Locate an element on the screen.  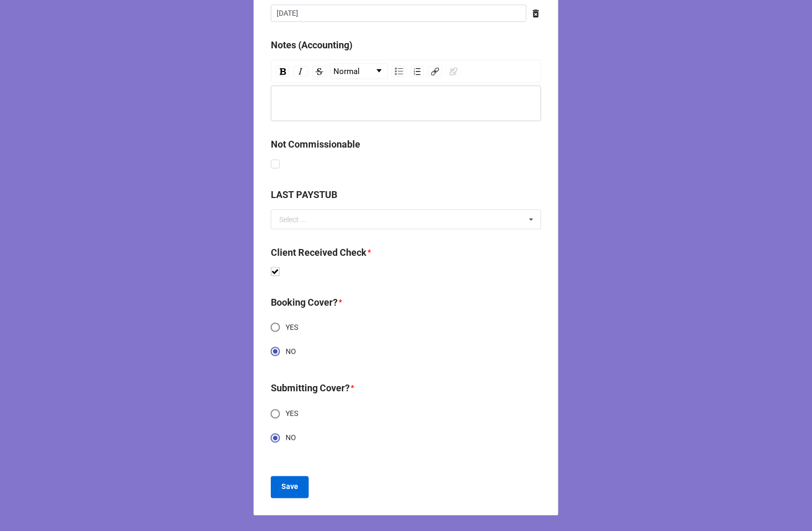
span: Normal is located at coordinates (346, 72).